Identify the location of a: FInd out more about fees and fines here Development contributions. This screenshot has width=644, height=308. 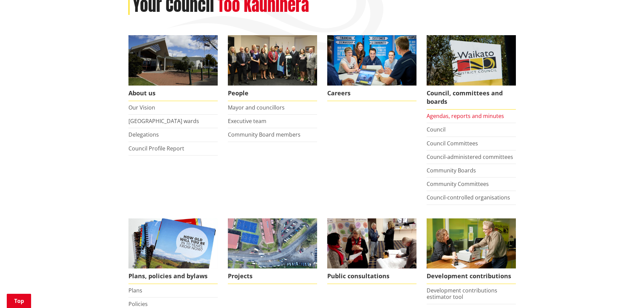
(471, 251).